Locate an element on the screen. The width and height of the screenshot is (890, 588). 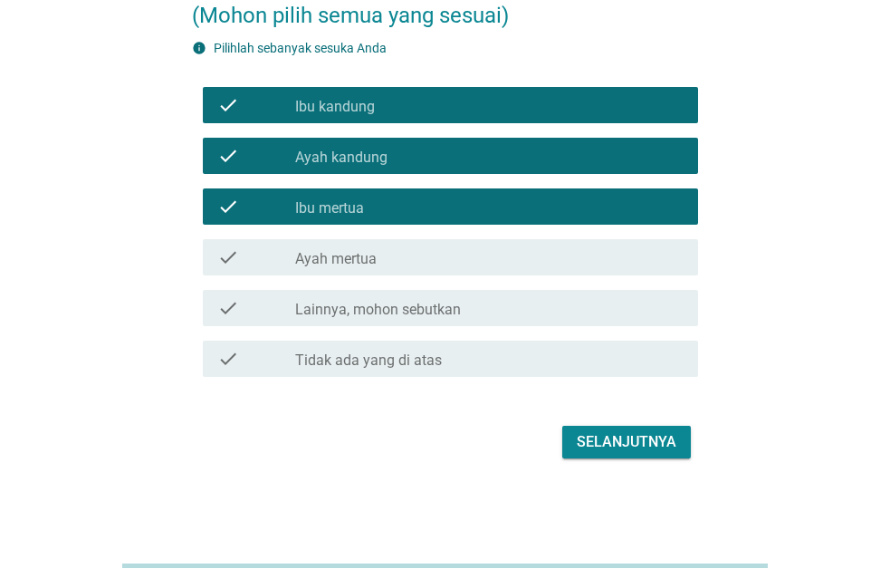
label: Ayah mertua is located at coordinates (336, 259).